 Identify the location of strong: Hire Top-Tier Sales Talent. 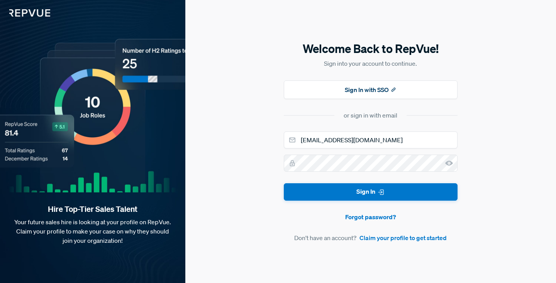
(93, 209).